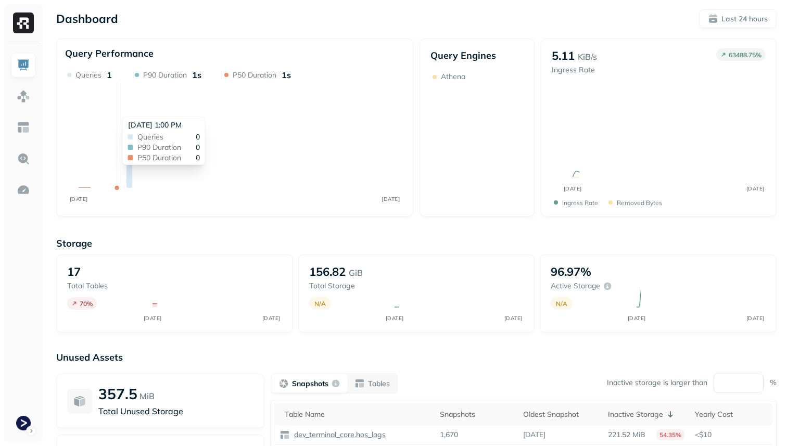 This screenshot has height=446, width=787. I want to click on p: Unused Assets, so click(417, 357).